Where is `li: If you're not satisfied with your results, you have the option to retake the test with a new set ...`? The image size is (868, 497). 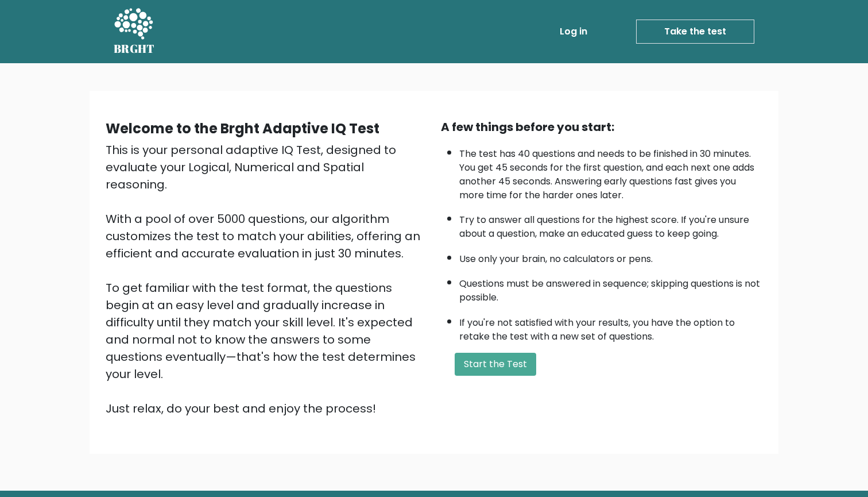
li: If you're not satisfied with your results, you have the option to retake the test with a new set ... is located at coordinates (611, 327).